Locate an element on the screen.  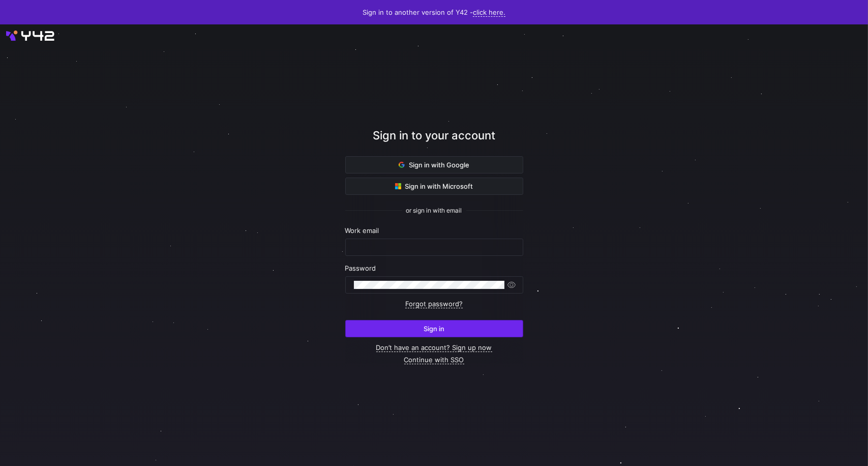
span: Sign in with Google is located at coordinates (434, 165).